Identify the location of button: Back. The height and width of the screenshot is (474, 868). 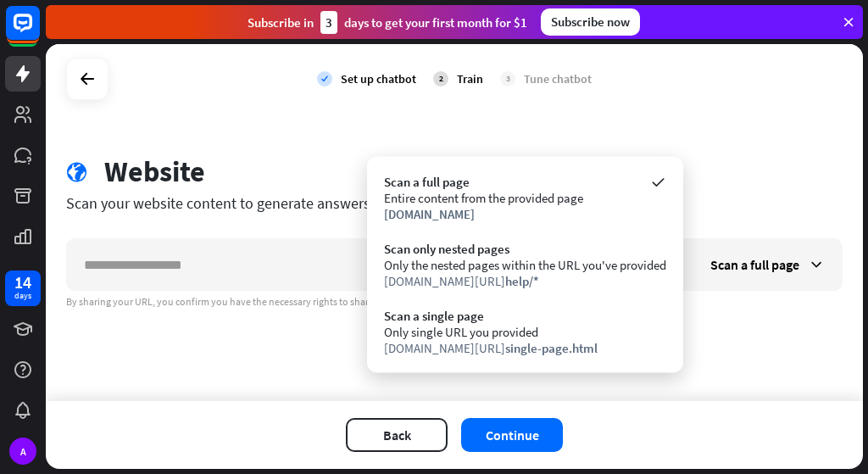
(397, 435).